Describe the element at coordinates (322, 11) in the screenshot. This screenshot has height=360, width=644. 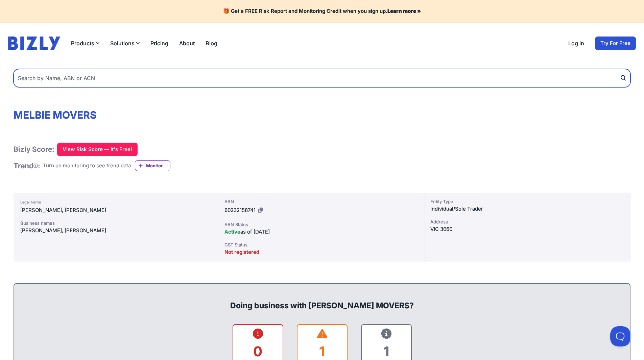
I see `h4: 🎁 Get a FREE Risk Report and Monitoring Credit when you sign up.` at that location.